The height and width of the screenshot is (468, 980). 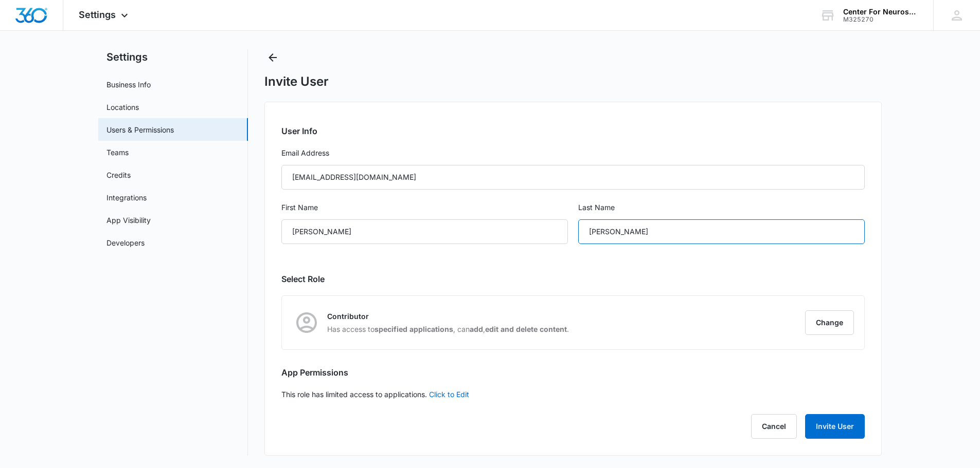 What do you see at coordinates (880, 20) in the screenshot?
I see `div: account id` at bounding box center [880, 20].